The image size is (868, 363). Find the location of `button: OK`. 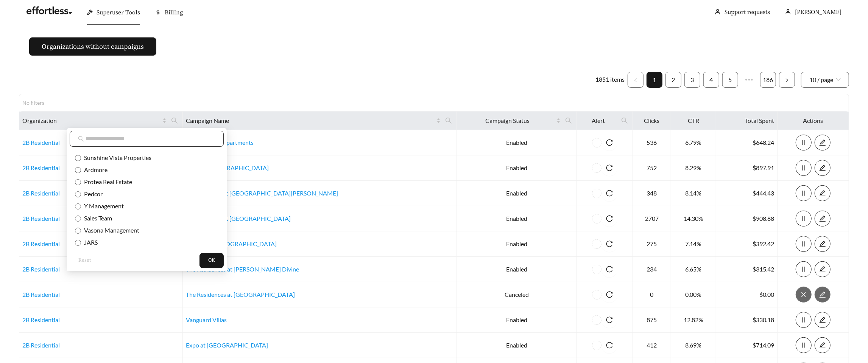

button: OK is located at coordinates (212, 261).